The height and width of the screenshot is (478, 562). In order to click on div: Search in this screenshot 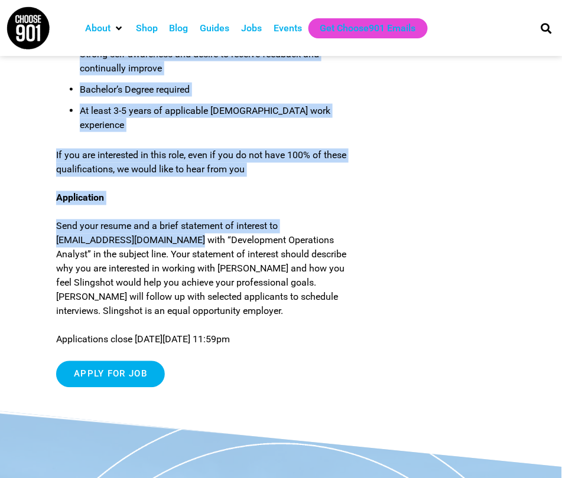, I will do `click(546, 28)`.